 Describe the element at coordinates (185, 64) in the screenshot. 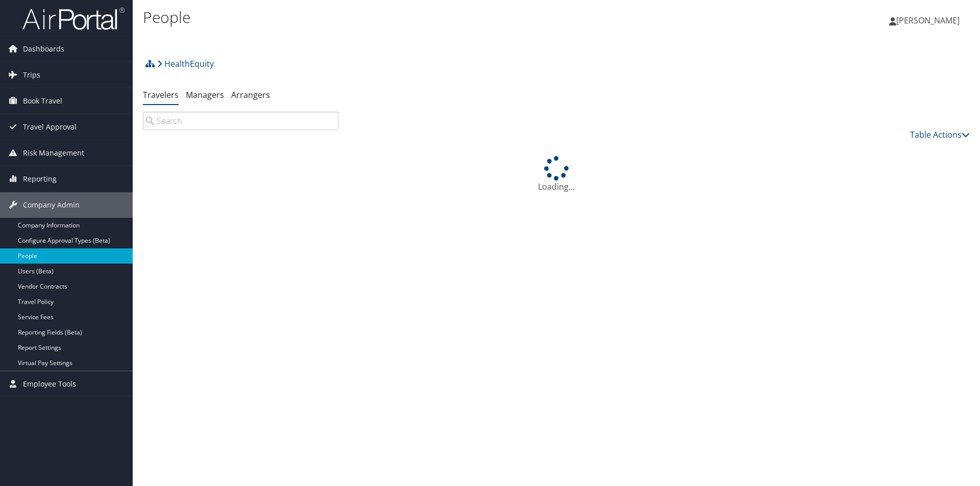

I see `a: HealthEquity` at that location.